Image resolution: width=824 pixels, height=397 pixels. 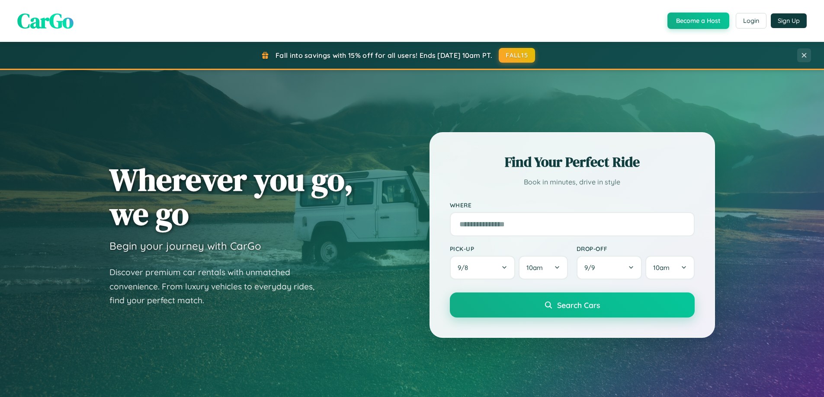 What do you see at coordinates (635, 249) in the screenshot?
I see `label: Drop-off` at bounding box center [635, 249].